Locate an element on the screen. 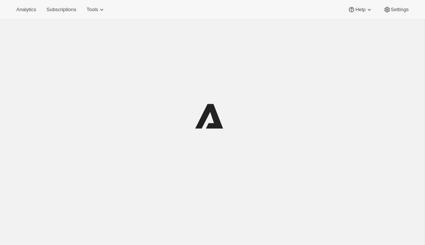  span: Settings is located at coordinates (400, 10).